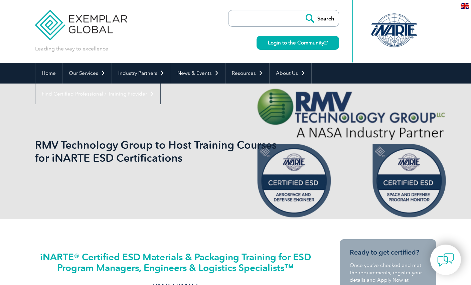 Image resolution: width=471 pixels, height=285 pixels. What do you see at coordinates (141, 73) in the screenshot?
I see `a: Industry Partners` at bounding box center [141, 73].